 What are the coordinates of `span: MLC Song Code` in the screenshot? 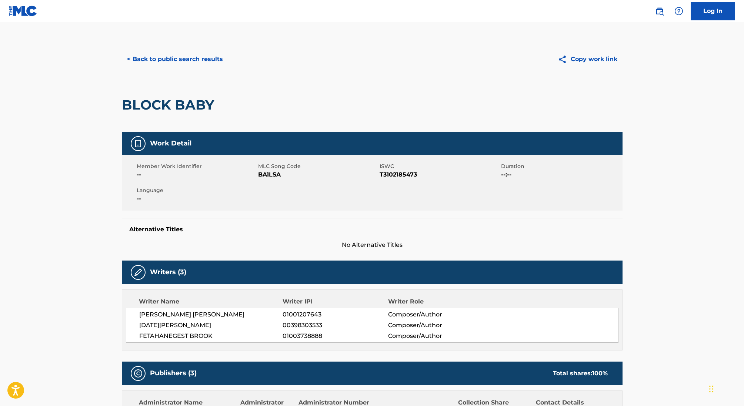 It's located at (318, 166).